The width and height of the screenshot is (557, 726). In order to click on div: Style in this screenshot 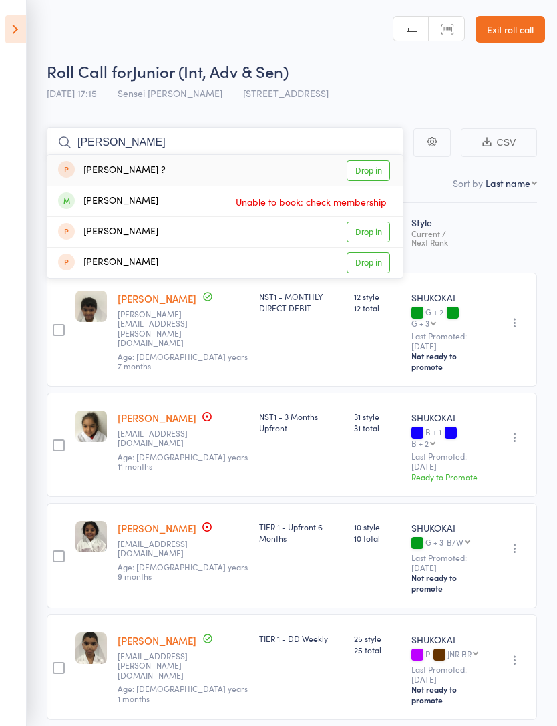, I will do `click(447, 238)`.